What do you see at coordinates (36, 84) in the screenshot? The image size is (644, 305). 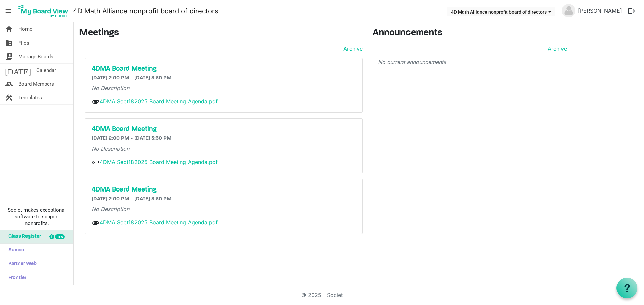 I see `span: Board Members` at bounding box center [36, 84].